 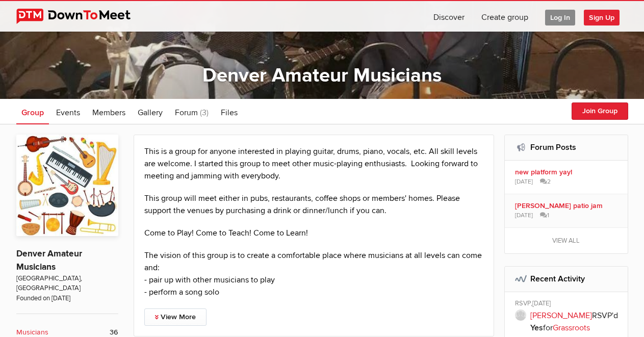 What do you see at coordinates (150, 113) in the screenshot?
I see `span: Gallery` at bounding box center [150, 113].